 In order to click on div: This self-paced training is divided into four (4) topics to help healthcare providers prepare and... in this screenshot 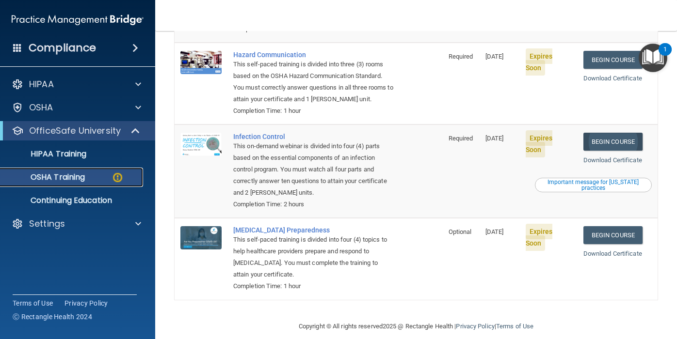, I will do `click(314, 257)`.